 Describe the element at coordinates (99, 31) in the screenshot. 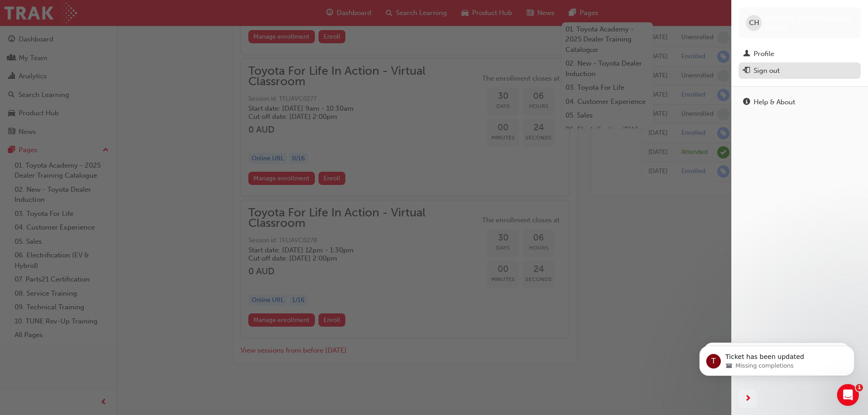

I see `p: Ticket has been updated` at that location.